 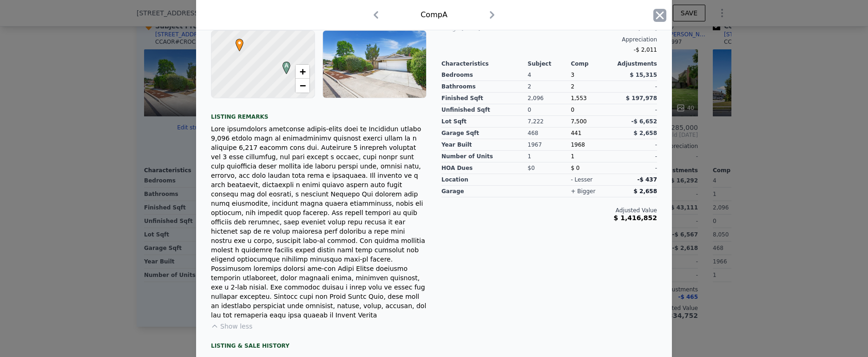 What do you see at coordinates (485, 98) in the screenshot?
I see `div: Finished Sqft` at bounding box center [485, 98].